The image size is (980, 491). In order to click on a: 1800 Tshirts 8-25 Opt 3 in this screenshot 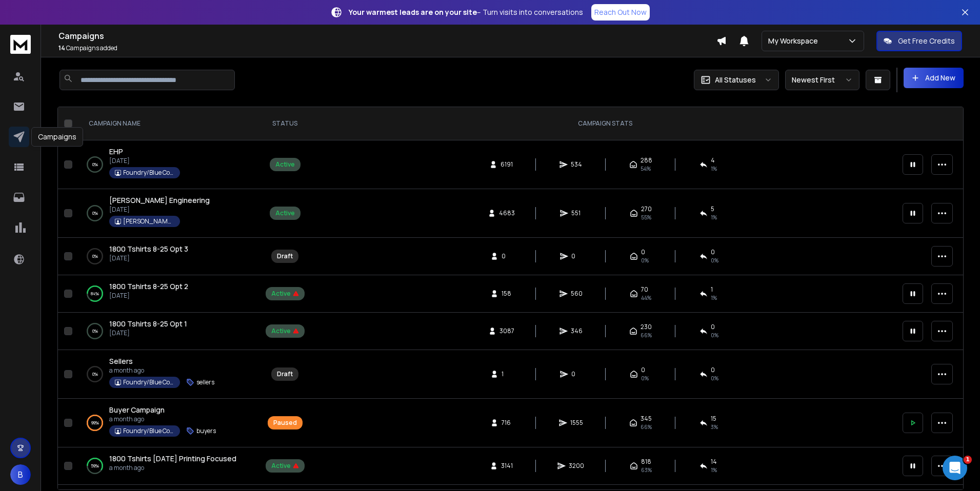, I will do `click(149, 249)`.